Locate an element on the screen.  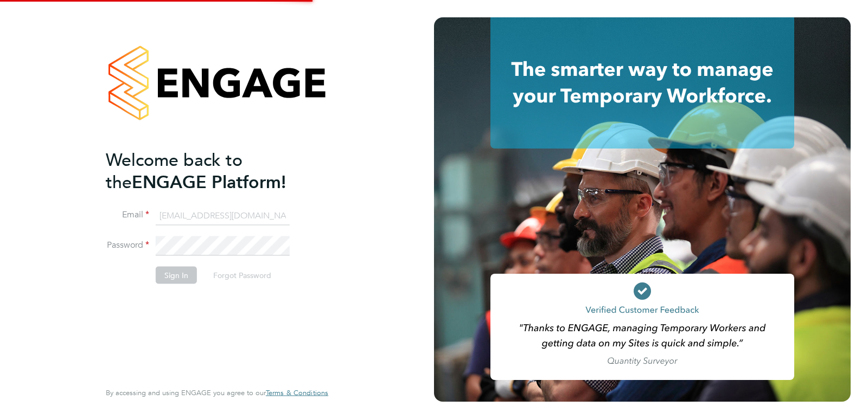
h2: ENGAGE Platform! is located at coordinates (211, 171).